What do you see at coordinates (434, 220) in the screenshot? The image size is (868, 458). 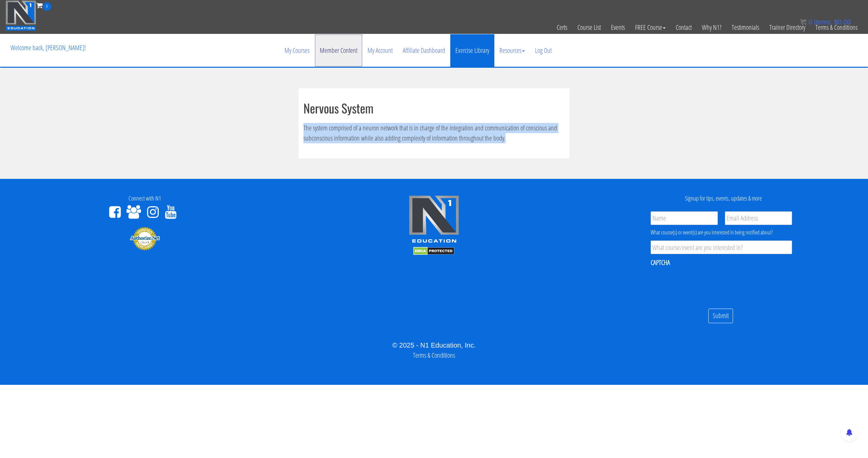 I see `img: n1-edu-logo` at bounding box center [434, 220].